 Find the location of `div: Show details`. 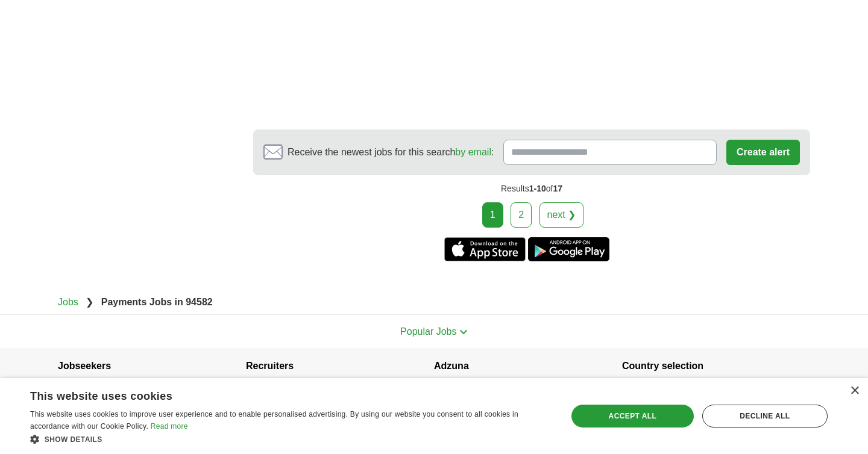

div: Show details is located at coordinates (291, 439).